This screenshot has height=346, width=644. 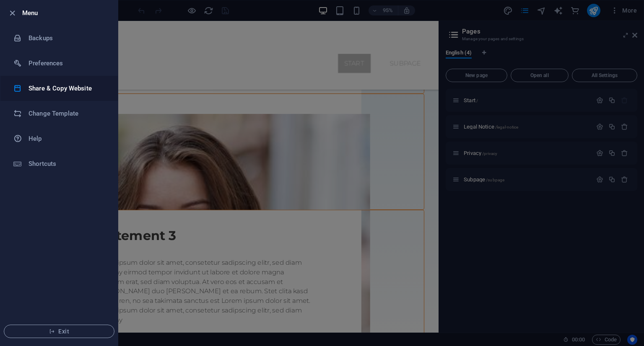 What do you see at coordinates (59, 139) in the screenshot?
I see `a: Help` at bounding box center [59, 139].